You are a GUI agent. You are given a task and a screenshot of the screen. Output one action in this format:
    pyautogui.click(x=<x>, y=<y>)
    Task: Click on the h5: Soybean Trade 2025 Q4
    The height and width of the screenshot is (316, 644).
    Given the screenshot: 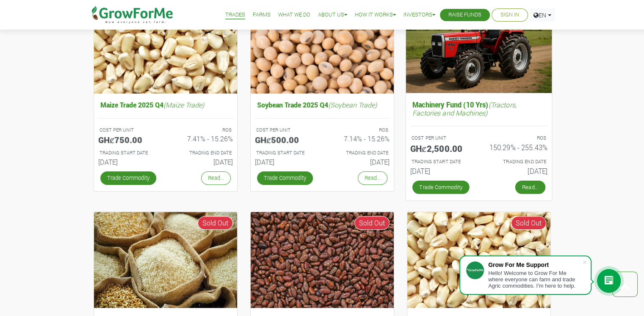 What is the action you would take?
    pyautogui.click(x=322, y=105)
    